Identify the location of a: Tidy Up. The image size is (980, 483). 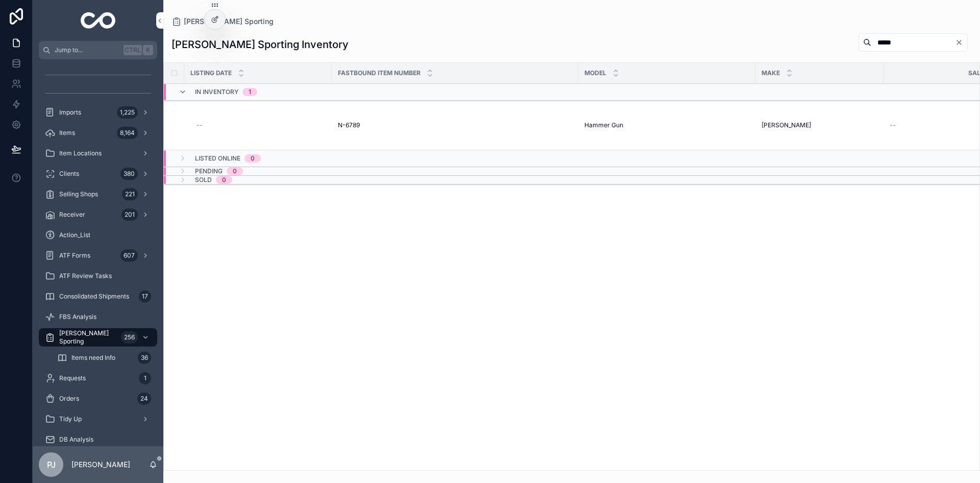
(98, 419).